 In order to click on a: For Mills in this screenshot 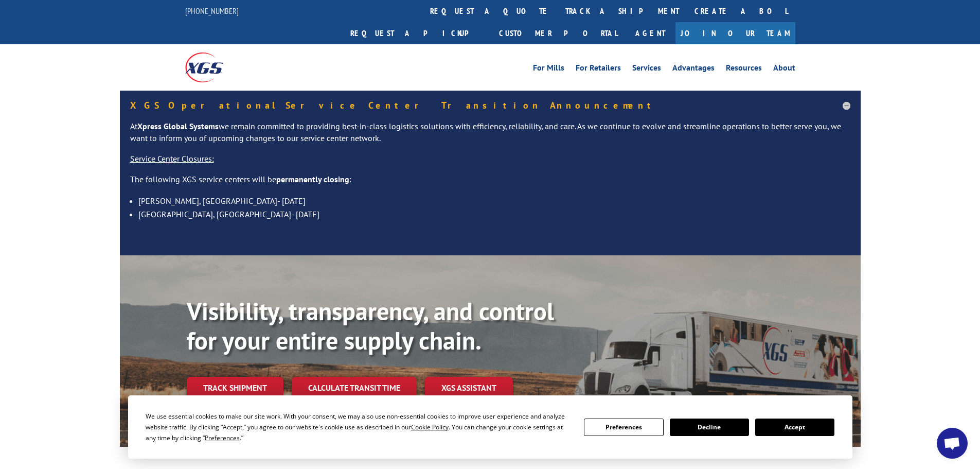, I will do `click(548, 69)`.